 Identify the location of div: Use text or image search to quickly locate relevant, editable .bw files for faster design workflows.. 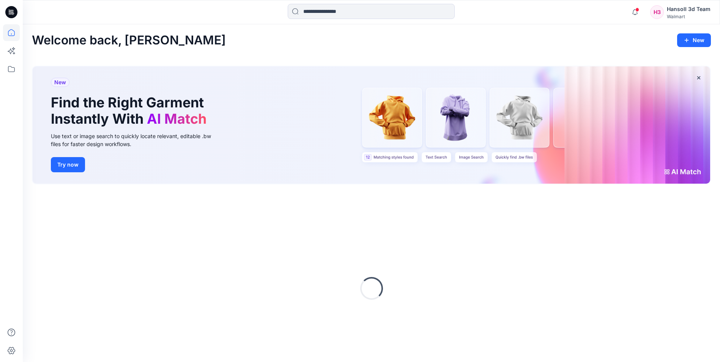
(136, 140).